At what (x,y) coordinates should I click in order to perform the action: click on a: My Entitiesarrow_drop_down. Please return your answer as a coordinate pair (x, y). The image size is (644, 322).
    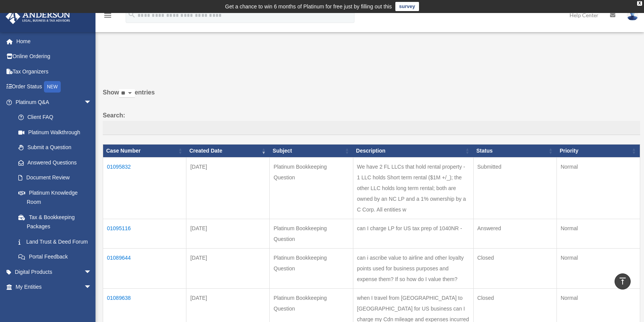
    Looking at the image, I should click on (54, 287).